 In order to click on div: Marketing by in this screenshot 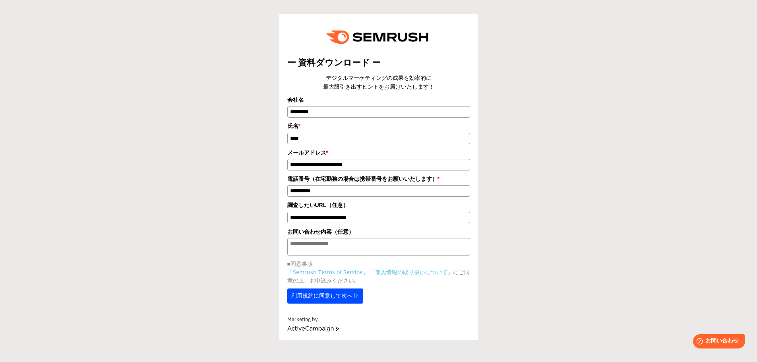, I will do `click(379, 320)`.